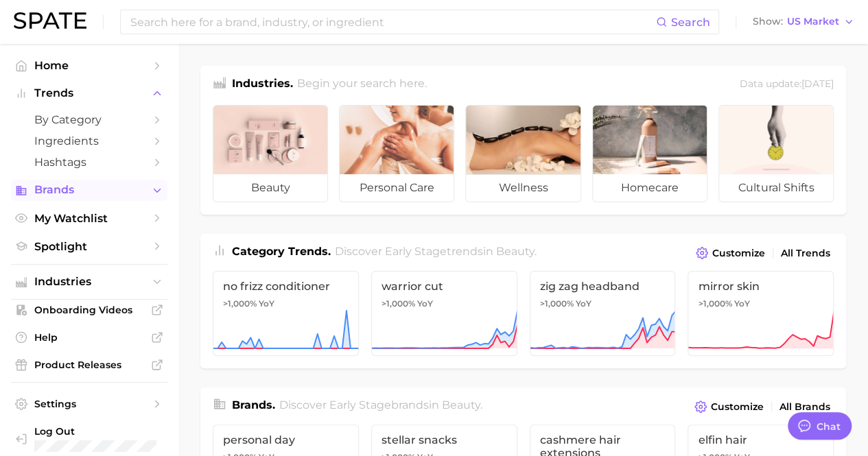  I want to click on span: Brands, so click(89, 190).